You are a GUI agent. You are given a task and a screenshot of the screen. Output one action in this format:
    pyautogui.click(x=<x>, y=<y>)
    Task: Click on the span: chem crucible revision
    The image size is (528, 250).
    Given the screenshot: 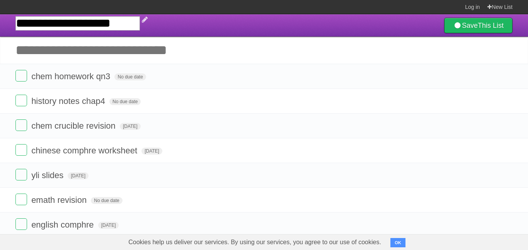 What is the action you would take?
    pyautogui.click(x=74, y=126)
    